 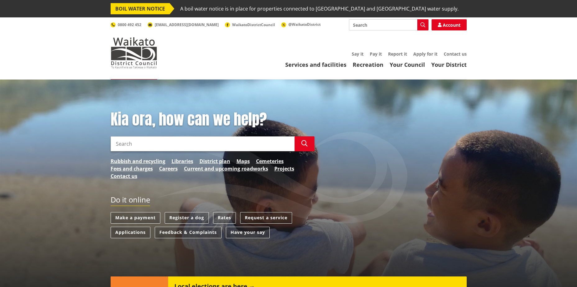 I want to click on a: 0800 492 452, so click(x=126, y=25).